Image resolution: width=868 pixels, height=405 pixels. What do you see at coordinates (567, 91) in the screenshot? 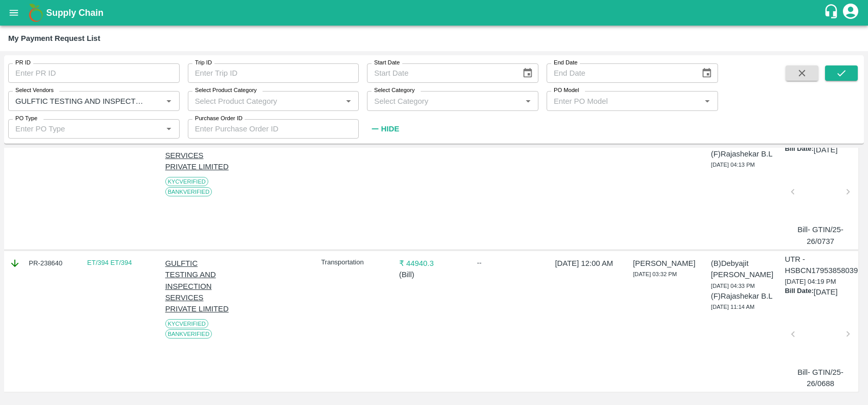
I see `label: PO Model` at bounding box center [567, 91].